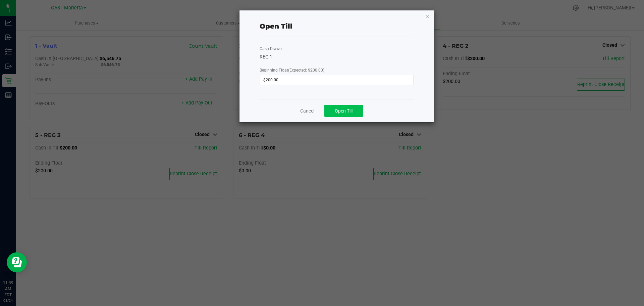 The image size is (644, 306). I want to click on span: (Expected: $200.00), so click(306, 70).